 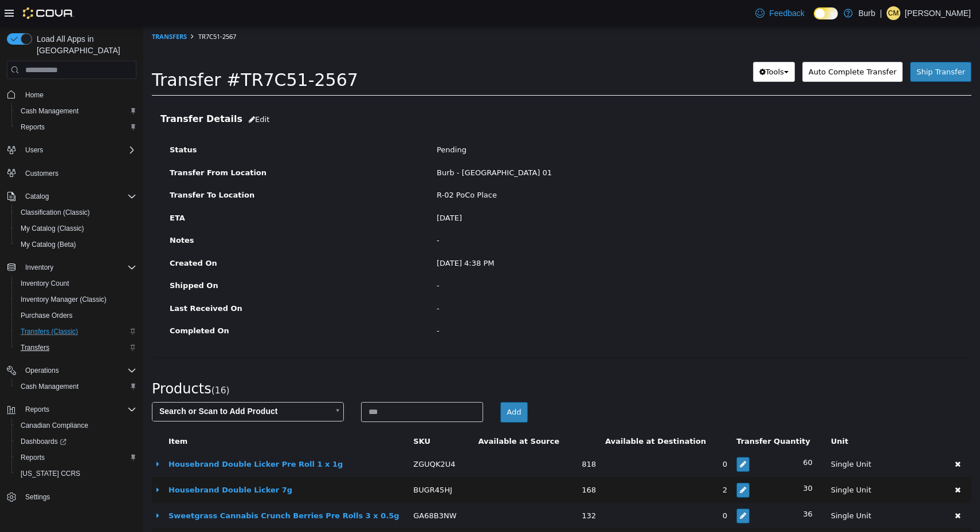 What do you see at coordinates (151, 304) in the screenshot?
I see `label: Completed On` at bounding box center [151, 304].